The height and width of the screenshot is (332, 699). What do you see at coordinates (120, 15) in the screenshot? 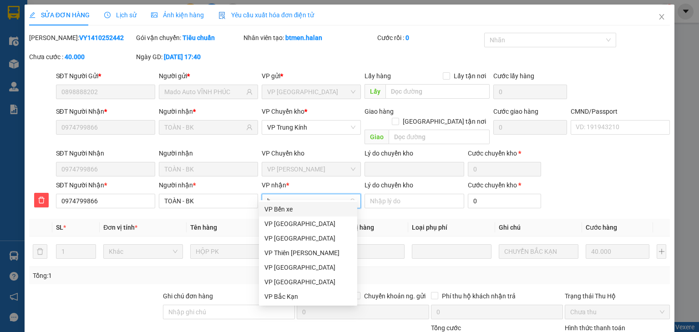
I see `span: Lịch sử` at bounding box center [120, 15].